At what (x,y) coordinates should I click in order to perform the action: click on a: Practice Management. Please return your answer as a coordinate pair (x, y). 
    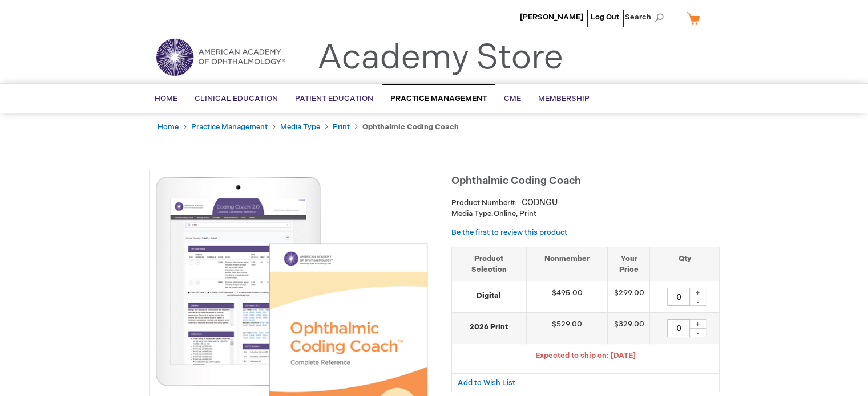
    Looking at the image, I should click on (229, 127).